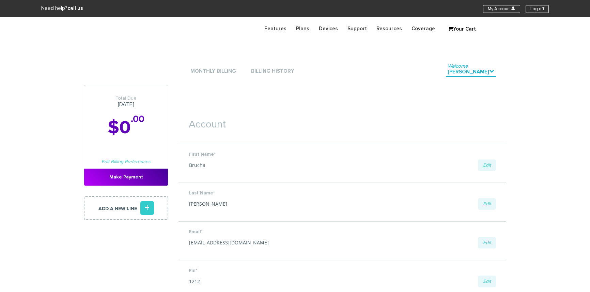  I want to click on a: My AccountU, so click(501, 9).